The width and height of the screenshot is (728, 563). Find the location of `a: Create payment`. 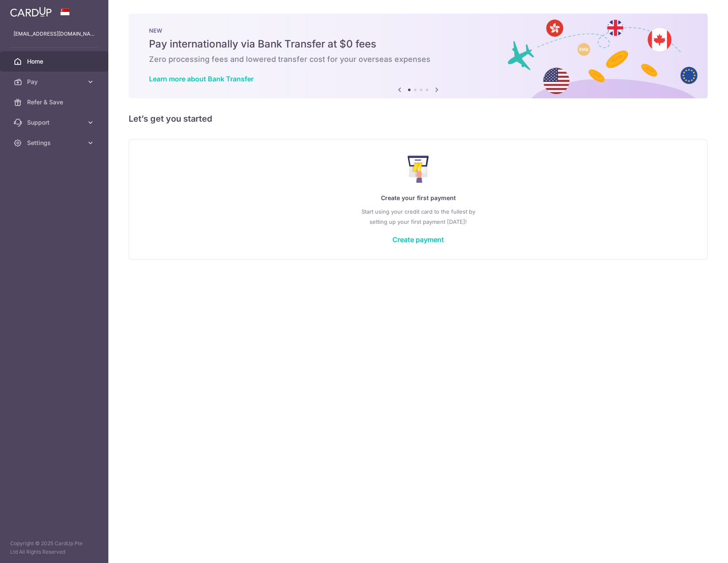

a: Create payment is located at coordinates (418, 240).